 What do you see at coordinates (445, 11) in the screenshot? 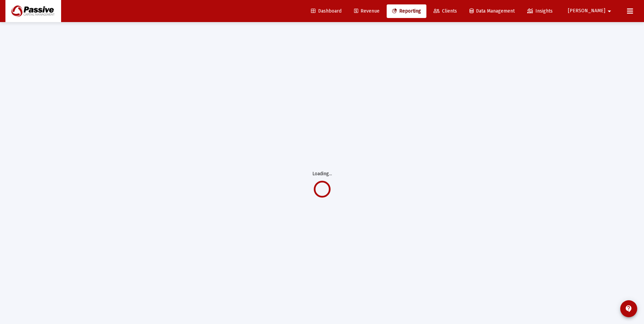
I see `a: Clients` at bounding box center [445, 11].